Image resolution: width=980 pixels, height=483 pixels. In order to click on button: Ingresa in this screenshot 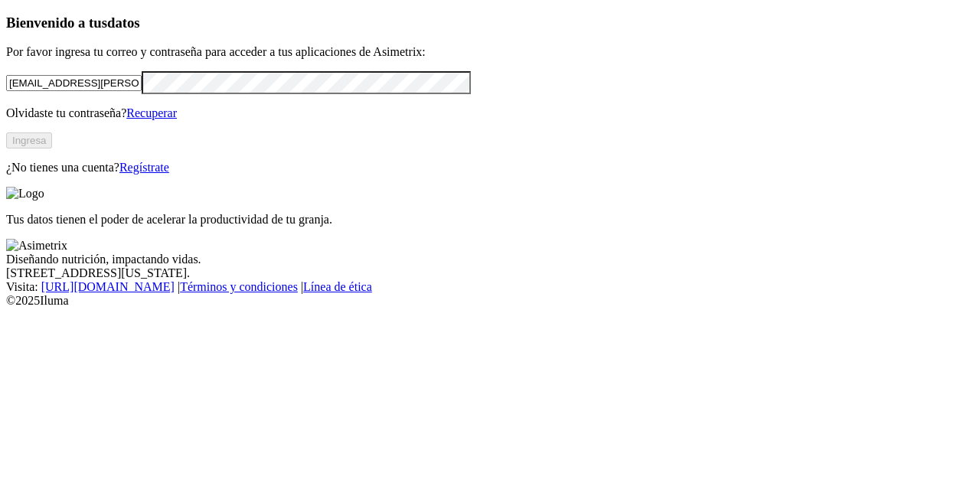, I will do `click(29, 140)`.